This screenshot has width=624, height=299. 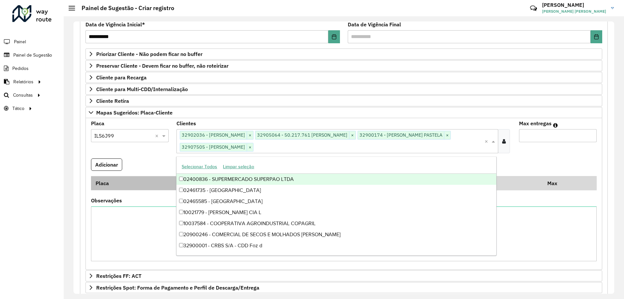 I want to click on div: 32900001 - CRBS S/A - CDD Foz d, so click(x=336, y=245).